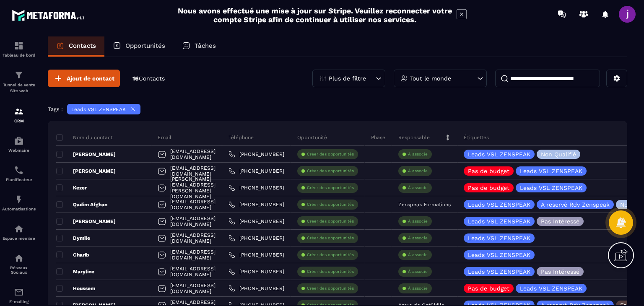 The image size is (644, 306). I want to click on span: Contacts, so click(152, 78).